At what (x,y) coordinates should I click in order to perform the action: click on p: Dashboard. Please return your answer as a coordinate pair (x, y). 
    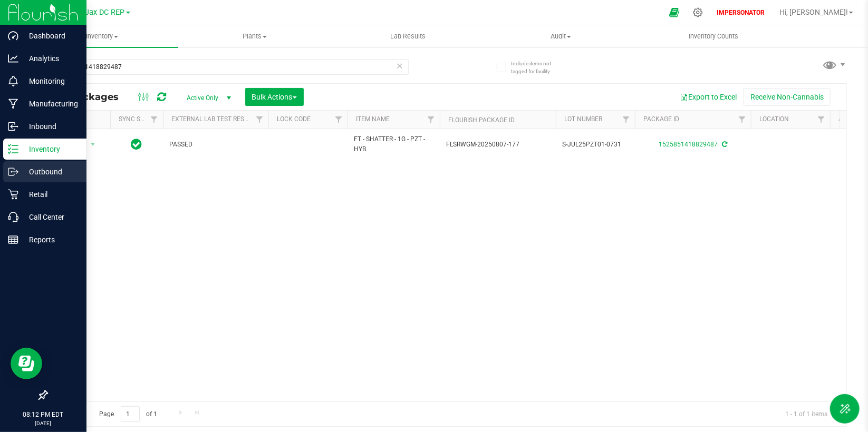
    Looking at the image, I should click on (50, 36).